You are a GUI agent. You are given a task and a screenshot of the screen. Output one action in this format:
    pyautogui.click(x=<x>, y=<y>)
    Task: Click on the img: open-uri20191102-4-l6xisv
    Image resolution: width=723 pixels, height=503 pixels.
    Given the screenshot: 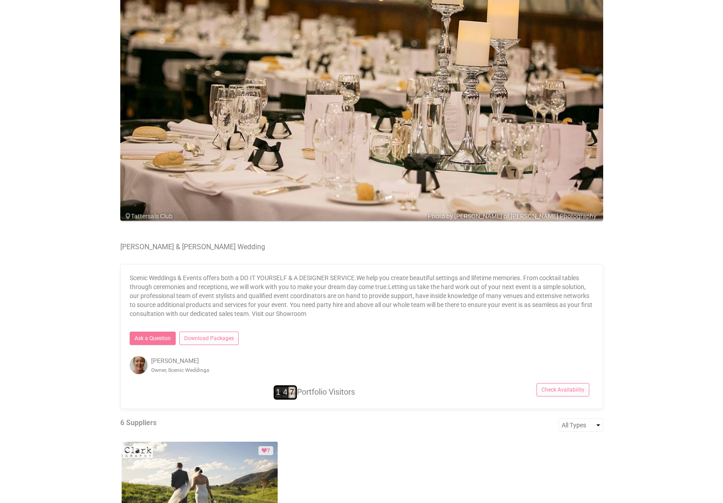 What is the action you would take?
    pyautogui.click(x=139, y=365)
    